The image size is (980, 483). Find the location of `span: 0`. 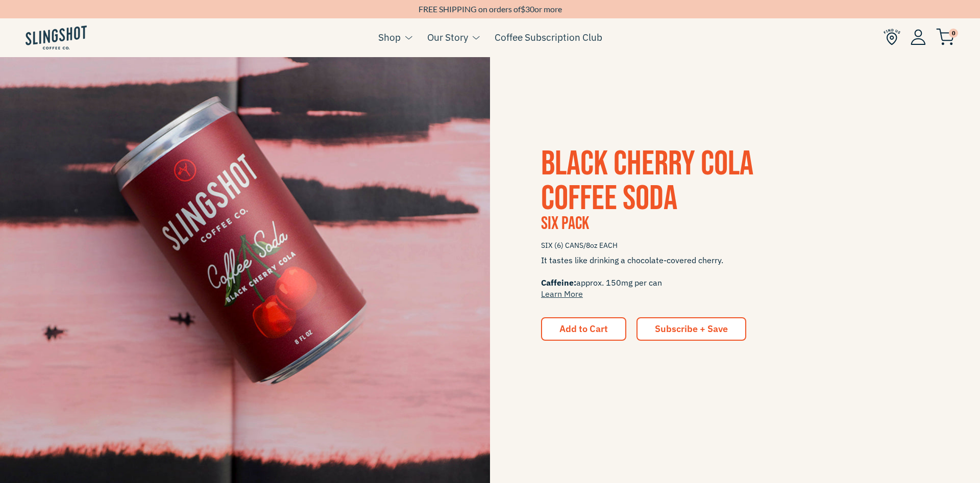

span: 0 is located at coordinates (954, 33).